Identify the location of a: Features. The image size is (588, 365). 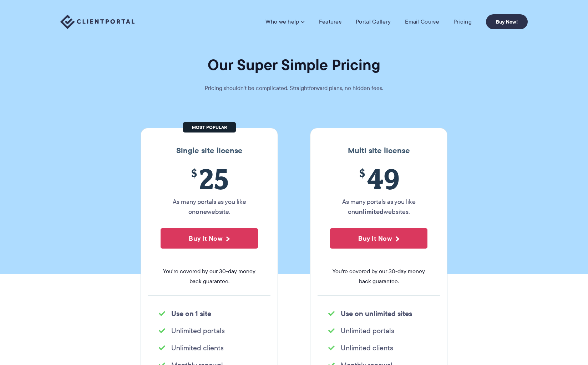
(330, 22).